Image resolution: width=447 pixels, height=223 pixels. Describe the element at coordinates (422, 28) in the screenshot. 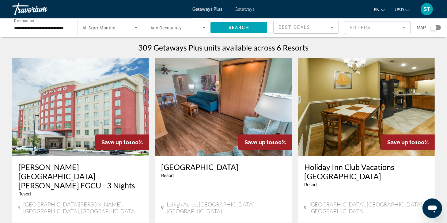

I see `span: Map` at that location.